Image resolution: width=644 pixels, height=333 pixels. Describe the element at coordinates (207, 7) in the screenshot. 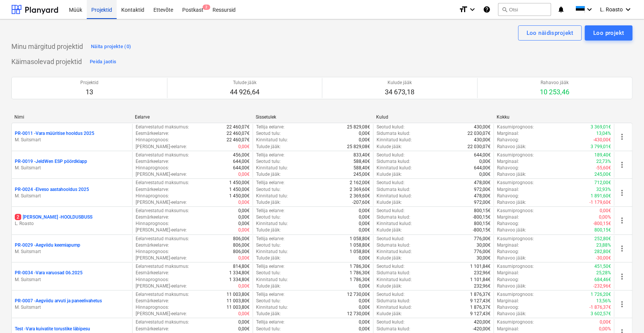

I see `span: 2` at that location.